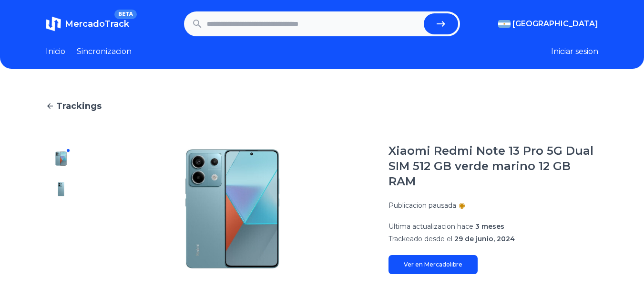 The height and width of the screenshot is (299, 644). What do you see at coordinates (574, 51) in the screenshot?
I see `button: Iniciar sesion` at bounding box center [574, 51].